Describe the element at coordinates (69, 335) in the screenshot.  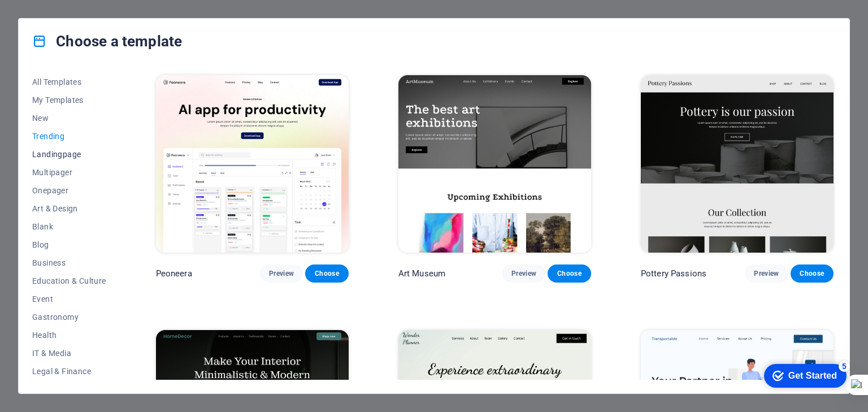
I see `button: Health` at that location.